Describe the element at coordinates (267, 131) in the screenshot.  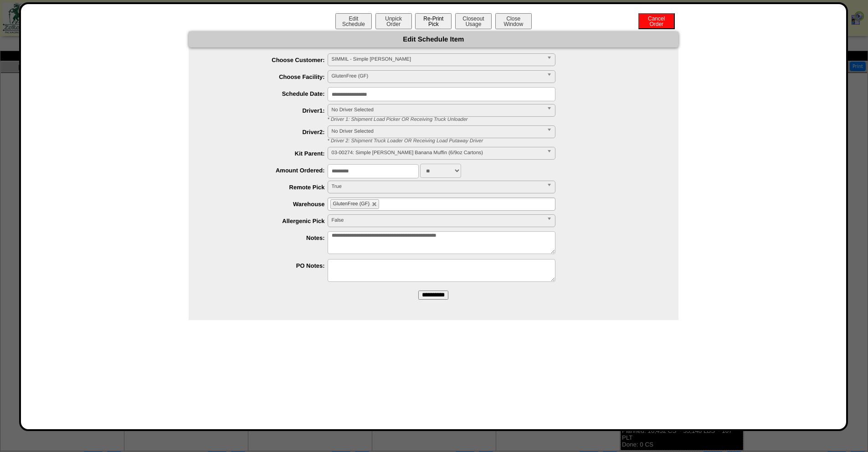
I see `label: Driver2:` at that location.